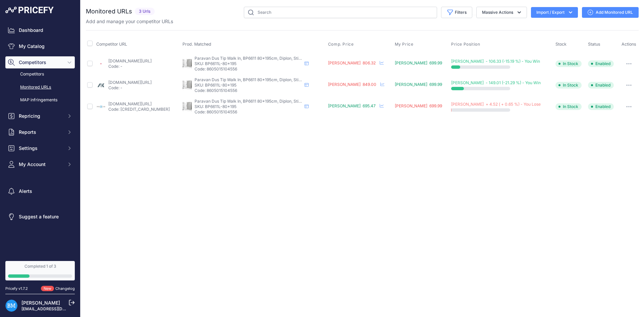  What do you see at coordinates (40, 116) in the screenshot?
I see `button: Repricing` at bounding box center [40, 116].